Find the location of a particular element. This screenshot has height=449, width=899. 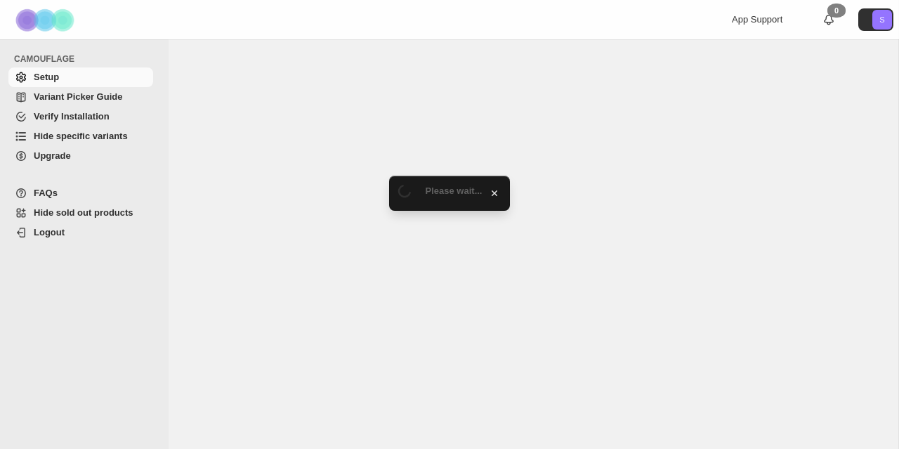

a: Upgrade is located at coordinates (81, 156).